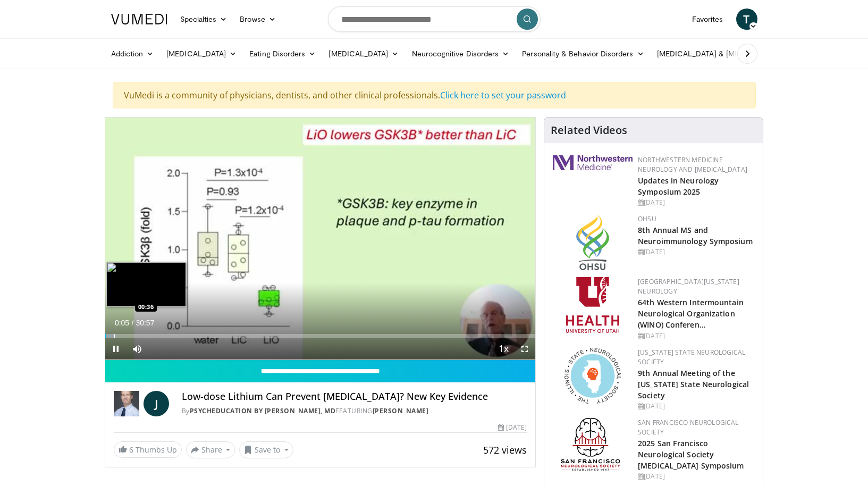 The width and height of the screenshot is (868, 485). I want to click on h4: Related Videos, so click(589, 130).